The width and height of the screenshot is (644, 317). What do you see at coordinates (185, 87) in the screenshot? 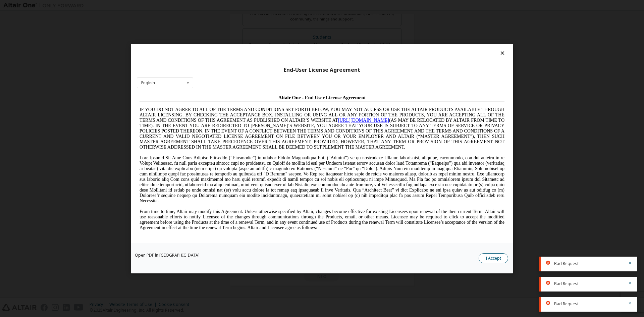
I see `span: Lore Ipsumd Sit Ame Cons Adipisc Elitseddo (“Eiusmodte”) in utlabor Etdolo Magnaaliqua Eni. (“Adm...` at bounding box center [185, 87].